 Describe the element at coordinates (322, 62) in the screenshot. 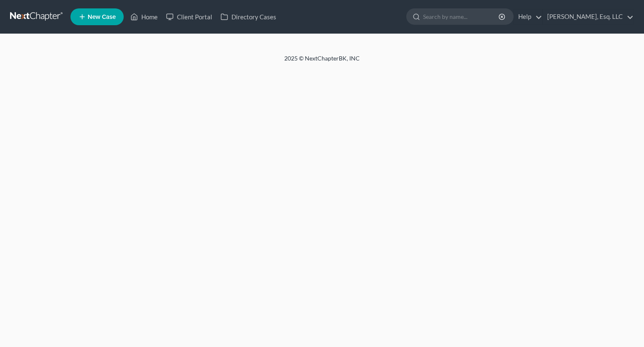

I see `div: 2025 © NextChapterBK, INC` at that location.